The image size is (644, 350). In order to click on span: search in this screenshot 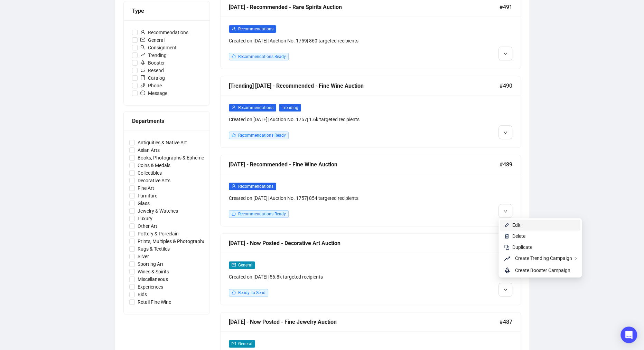, I will do `click(143, 47)`.